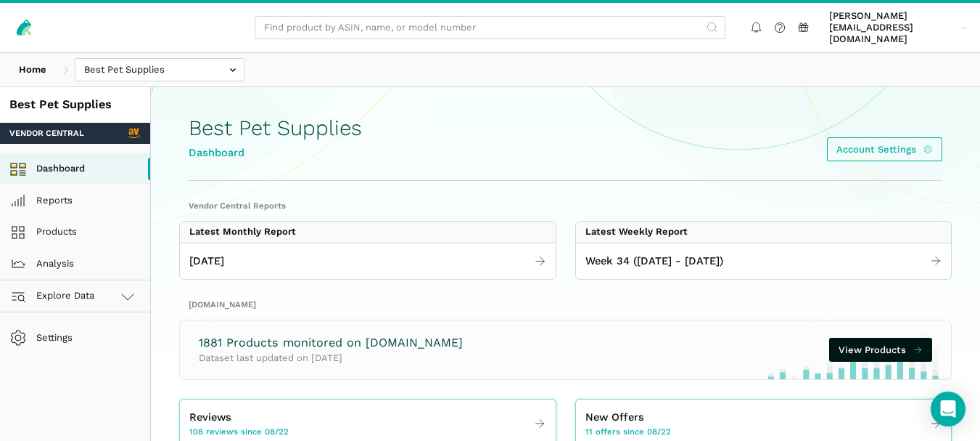 The image size is (980, 441). I want to click on input: Best Pet Supplies, so click(159, 70).